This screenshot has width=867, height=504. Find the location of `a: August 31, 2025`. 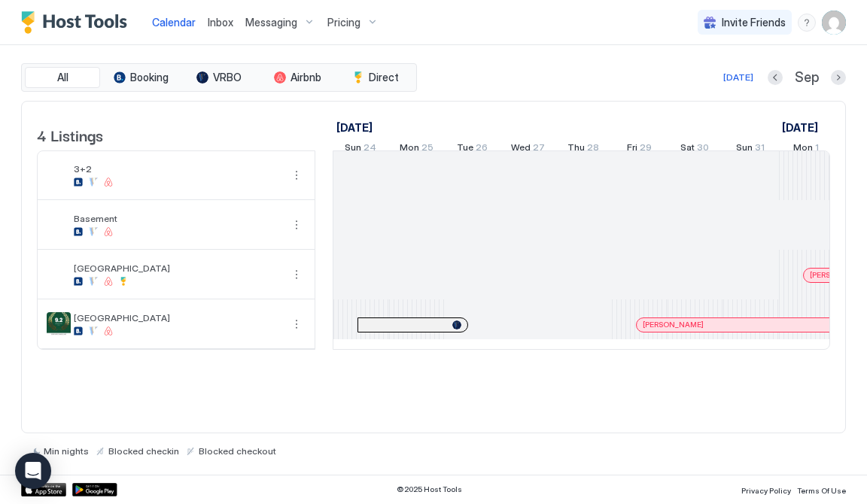

a: August 31, 2025 is located at coordinates (751, 149).